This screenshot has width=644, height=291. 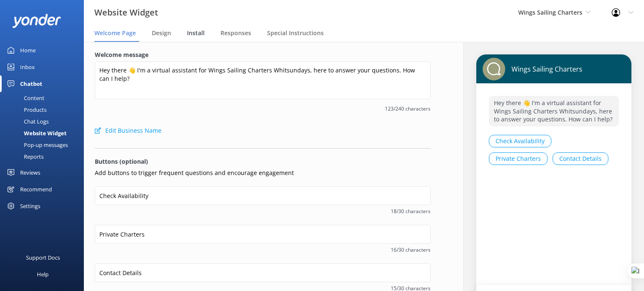 What do you see at coordinates (262, 272) in the screenshot?
I see `input: Button 3 (optional)` at bounding box center [262, 272].